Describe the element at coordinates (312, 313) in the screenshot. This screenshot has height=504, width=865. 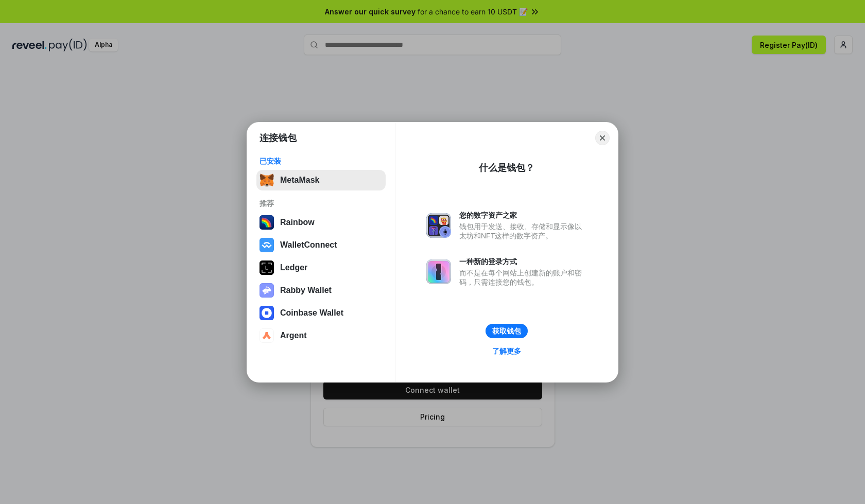
I see `div: Coinbase Wallet` at that location.